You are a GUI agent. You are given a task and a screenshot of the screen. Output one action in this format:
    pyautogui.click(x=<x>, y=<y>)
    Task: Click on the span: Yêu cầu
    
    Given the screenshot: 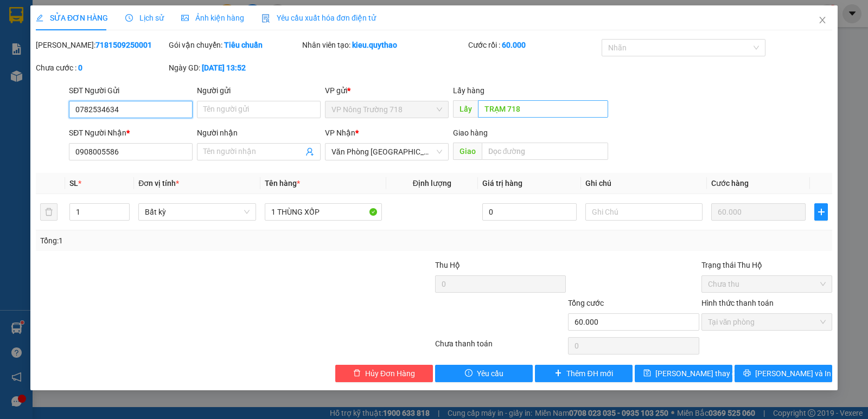 What is the action you would take?
    pyautogui.click(x=490, y=374)
    